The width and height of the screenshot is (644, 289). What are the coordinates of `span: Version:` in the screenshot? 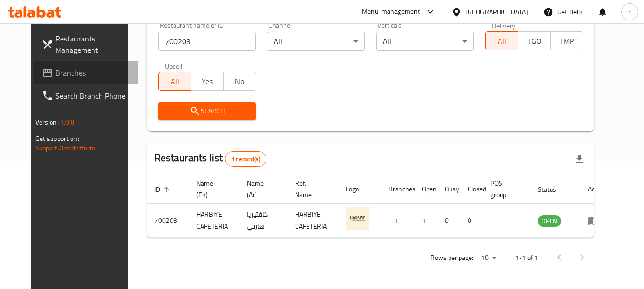 It's located at (47, 122).